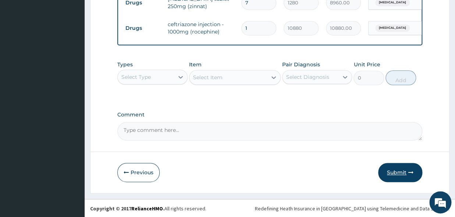 The height and width of the screenshot is (217, 455). I want to click on img: d_794563401_company_1708531726252_794563401, so click(22, 46).